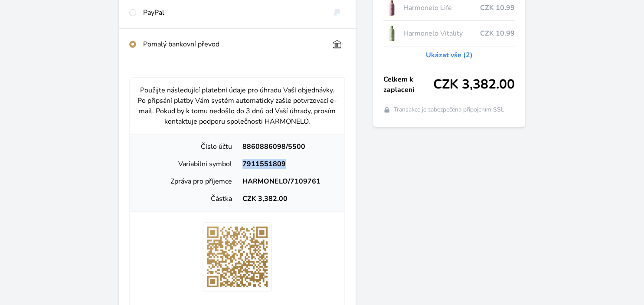 This screenshot has height=305, width=644. I want to click on div: Číslo účtu, so click(187, 147).